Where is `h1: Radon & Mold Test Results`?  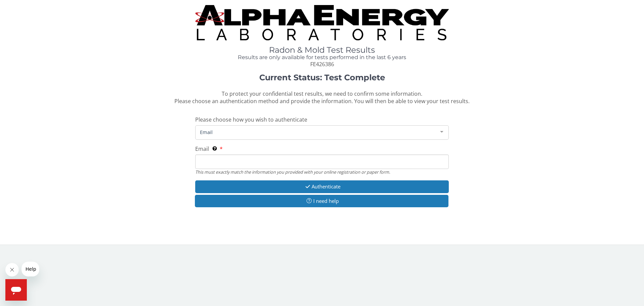
h1: Radon & Mold Test Results is located at coordinates (322, 50).